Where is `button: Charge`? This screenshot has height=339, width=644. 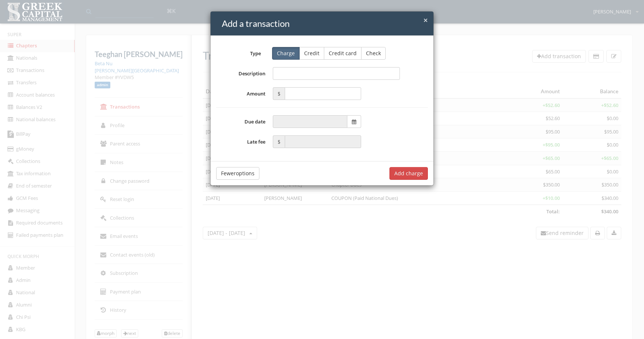
button: Charge is located at coordinates (286, 53).